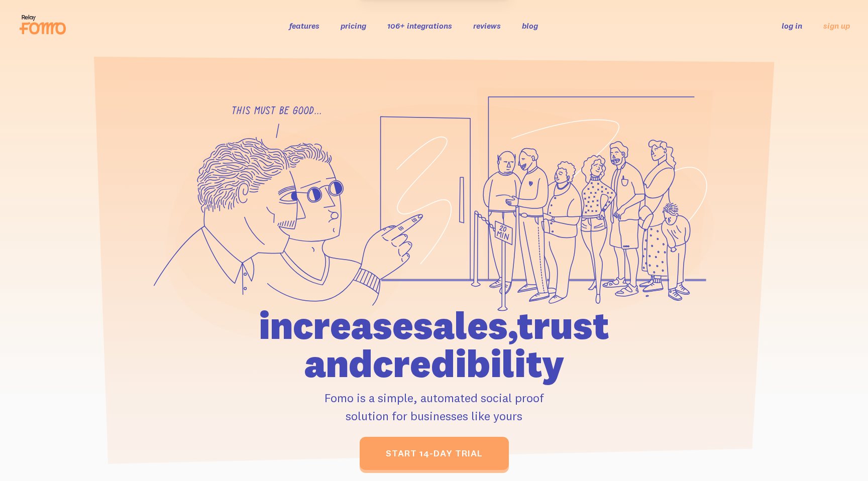 This screenshot has width=868, height=481. Describe the element at coordinates (419, 25) in the screenshot. I see `a: 106+ integrations` at that location.